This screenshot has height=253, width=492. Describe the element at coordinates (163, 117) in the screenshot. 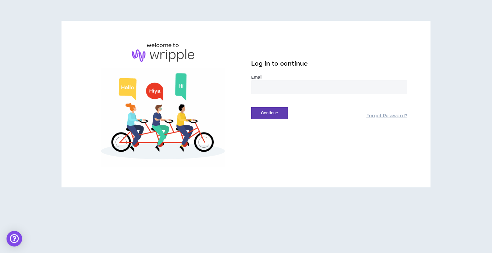

I see `img: Welcome to Wripple` at that location.